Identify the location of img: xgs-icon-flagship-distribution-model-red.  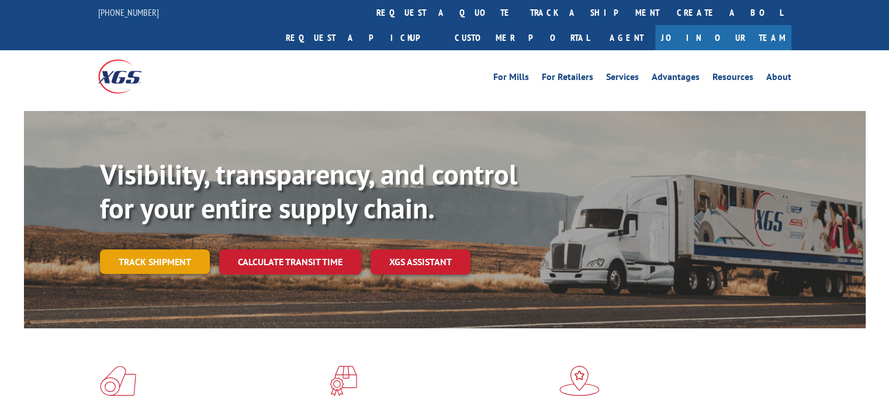
(579, 381).